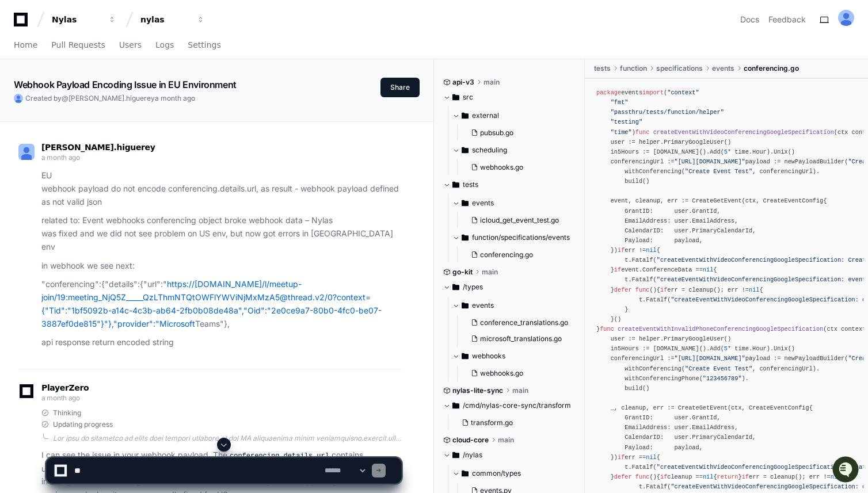 The height and width of the screenshot is (493, 868). What do you see at coordinates (679, 69) in the screenshot?
I see `span: specifications` at bounding box center [679, 69].